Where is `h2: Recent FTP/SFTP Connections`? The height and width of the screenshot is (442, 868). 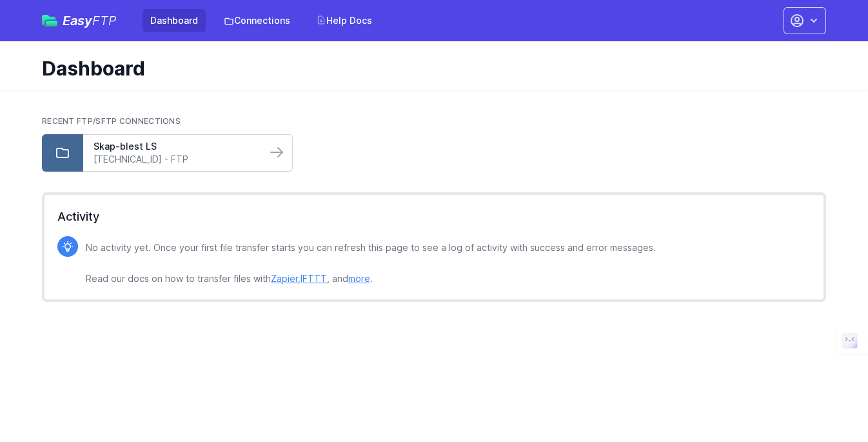
h2: Recent FTP/SFTP Connections is located at coordinates (434, 121).